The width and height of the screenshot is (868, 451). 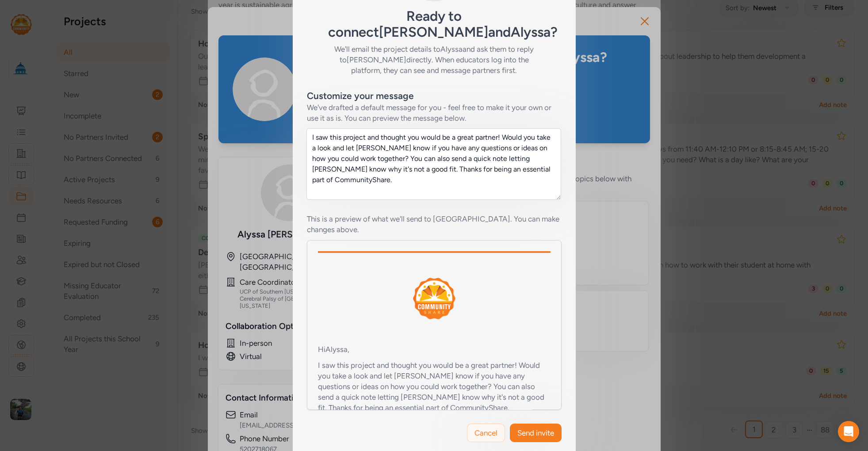 I want to click on div: We've drafted a default message for you - feel free to make it your own or use it as is. You can ..., so click(x=434, y=113).